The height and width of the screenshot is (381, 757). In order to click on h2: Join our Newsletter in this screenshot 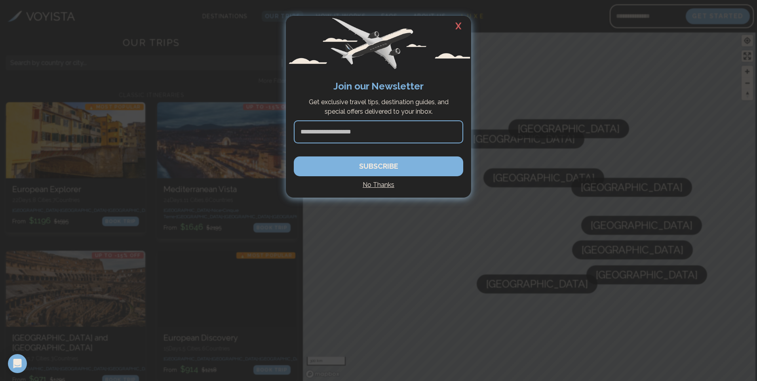, I will do `click(378, 86)`.